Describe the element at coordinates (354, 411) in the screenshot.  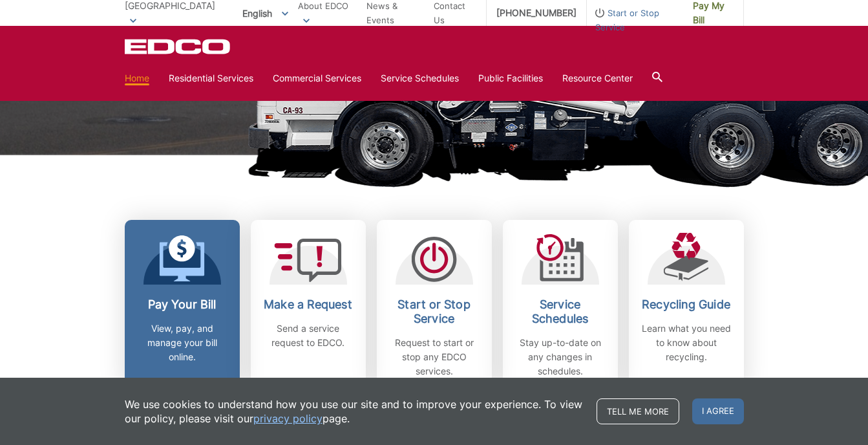
I see `p: We use cookies to understand how you use our site and to improve your experience. To view our pol...` at that location.